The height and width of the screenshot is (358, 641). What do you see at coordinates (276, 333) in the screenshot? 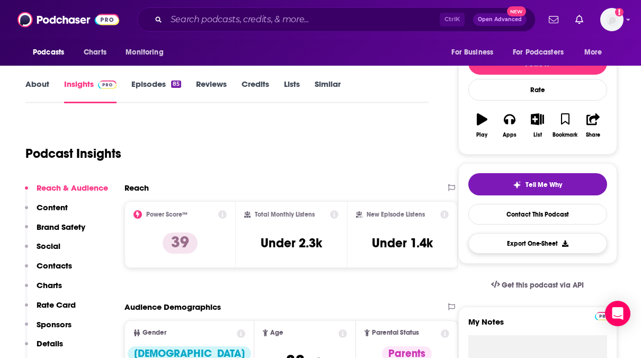
I see `span: Age` at bounding box center [276, 333].